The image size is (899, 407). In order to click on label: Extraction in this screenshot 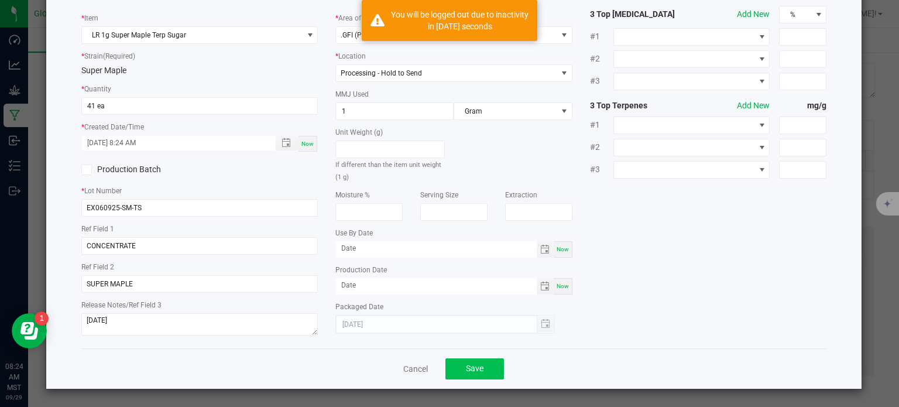, I will do `click(521, 195)`.